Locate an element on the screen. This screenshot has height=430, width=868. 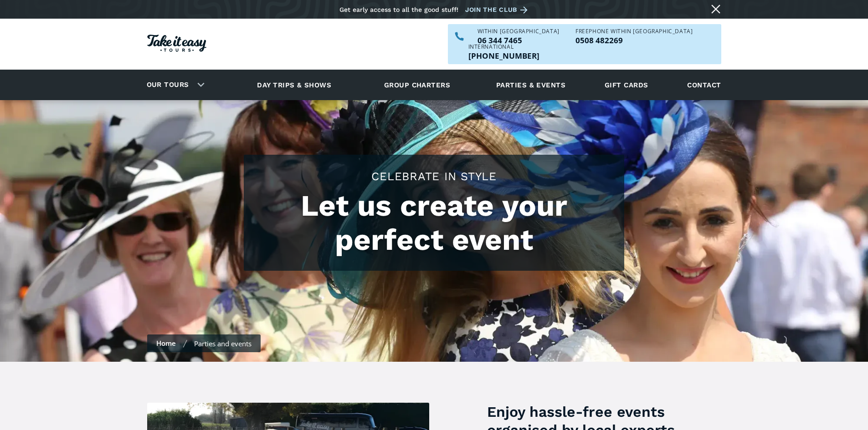
a: Homepage is located at coordinates (177, 44).